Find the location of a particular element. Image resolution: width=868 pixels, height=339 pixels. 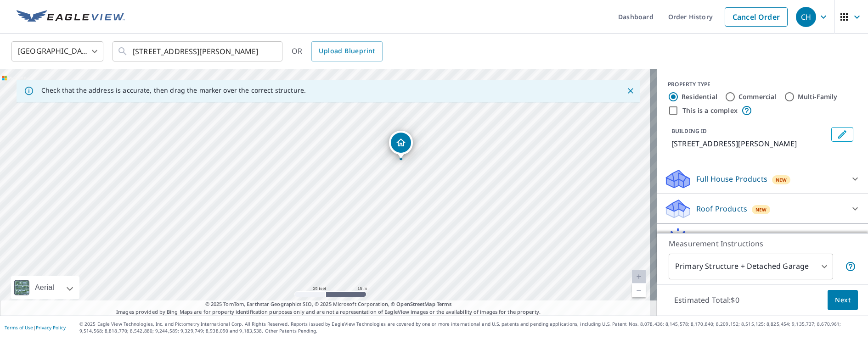

input: Search by address or latitude-longitude is located at coordinates (198, 52).